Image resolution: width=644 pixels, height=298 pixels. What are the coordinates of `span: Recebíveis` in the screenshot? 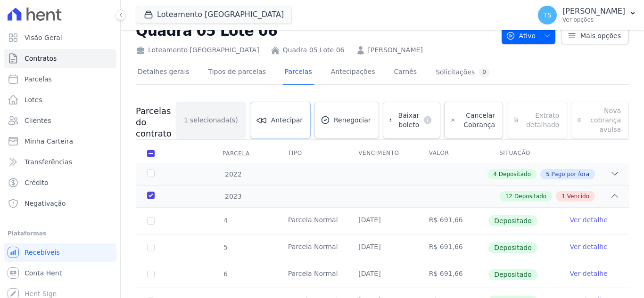 It's located at (42, 252).